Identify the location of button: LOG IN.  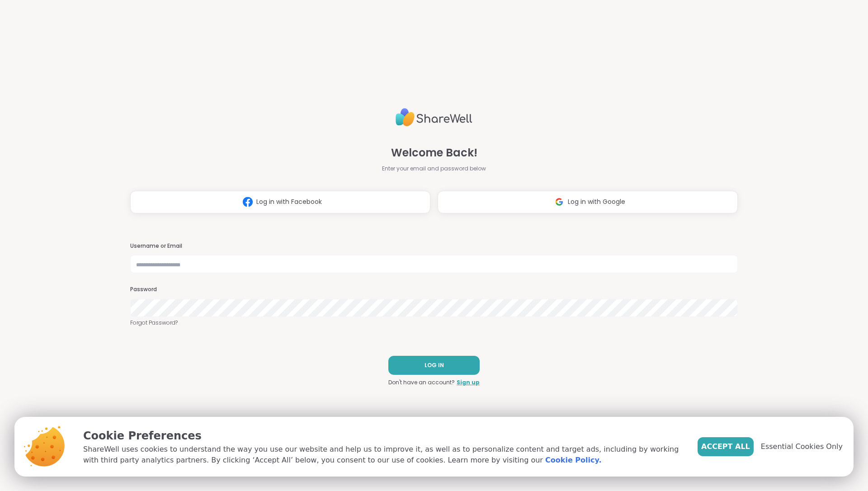
(434, 366).